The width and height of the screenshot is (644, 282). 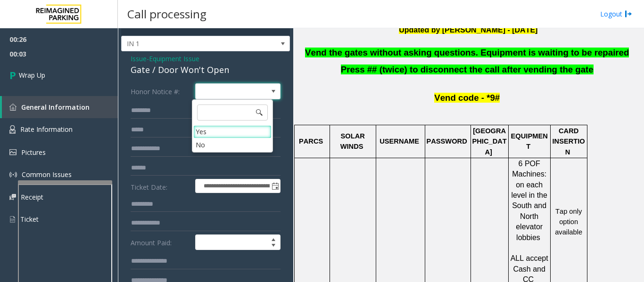 What do you see at coordinates (467, 52) in the screenshot?
I see `span: Vend the gates without asking questions. Equipment is waiting to be repaired` at bounding box center [467, 52].